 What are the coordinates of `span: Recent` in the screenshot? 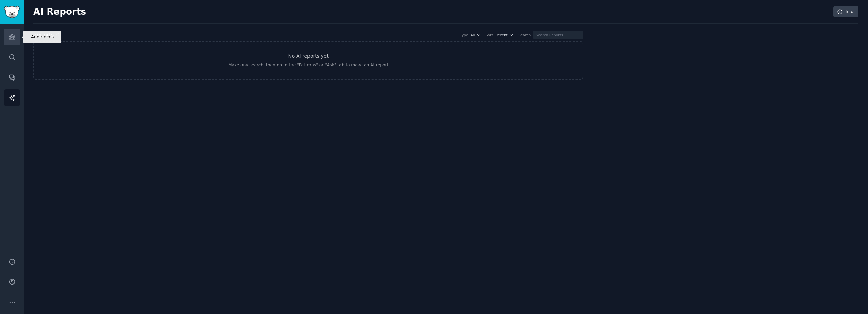 It's located at (501, 35).